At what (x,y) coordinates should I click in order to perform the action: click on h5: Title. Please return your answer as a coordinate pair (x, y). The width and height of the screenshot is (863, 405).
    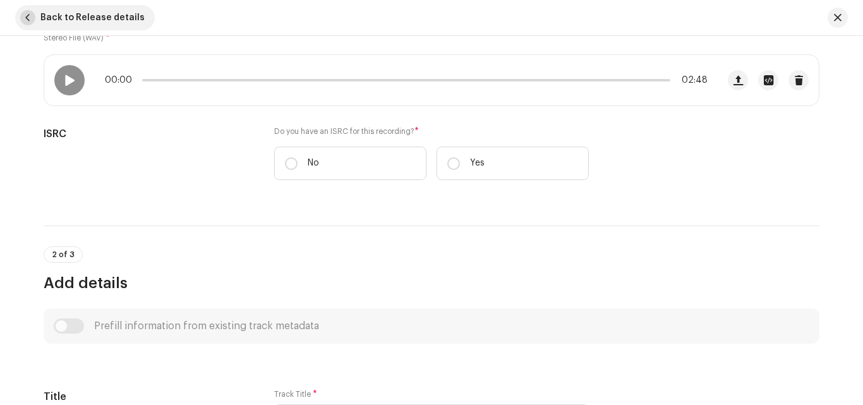
    Looking at the image, I should click on (148, 397).